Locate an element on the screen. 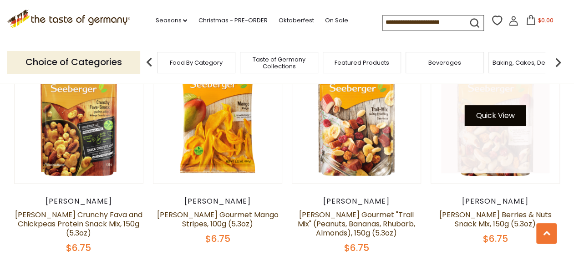  a: Oktoberfest is located at coordinates (296, 20).